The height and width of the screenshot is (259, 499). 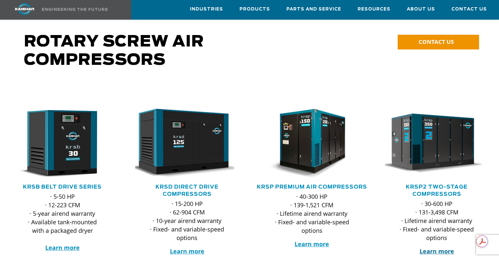 What do you see at coordinates (75, 9) in the screenshot?
I see `img: Engineering the future` at bounding box center [75, 9].